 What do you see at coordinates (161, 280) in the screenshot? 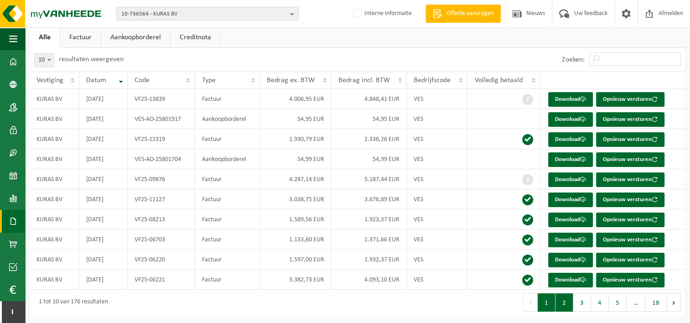
I see `td: VF25-06221` at bounding box center [161, 280].